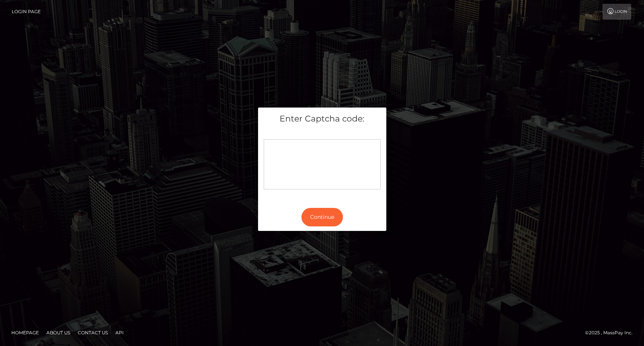 Image resolution: width=644 pixels, height=346 pixels. Describe the element at coordinates (58, 332) in the screenshot. I see `a: About Us` at that location.